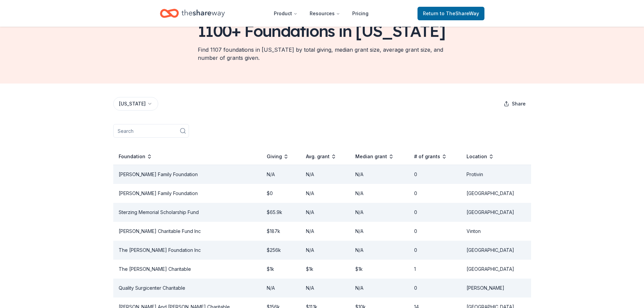  I want to click on div: # of grants, so click(431, 156).